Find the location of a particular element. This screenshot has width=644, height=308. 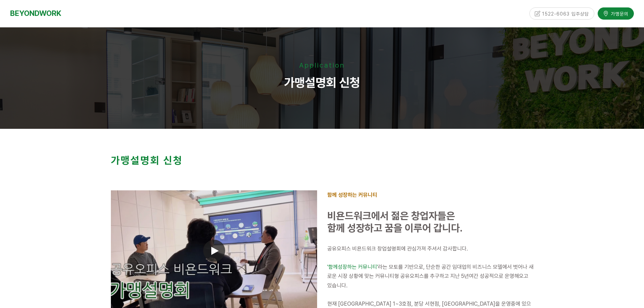

a: BEYONDWORK is located at coordinates (35, 13).